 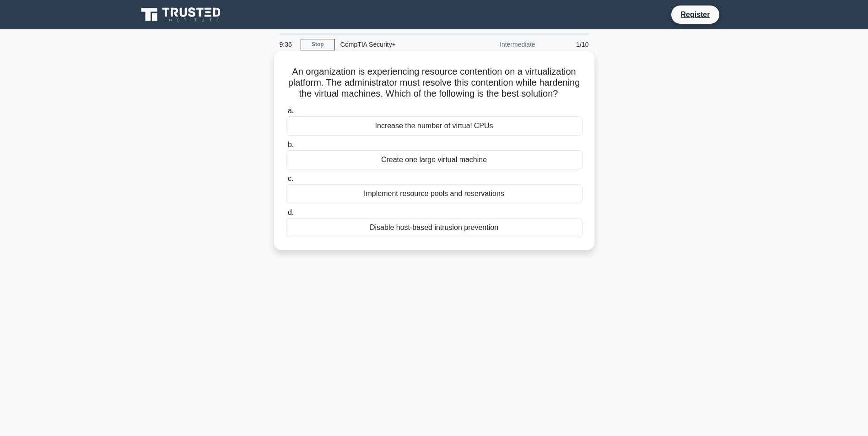 What do you see at coordinates (435, 83) in the screenshot?
I see `h5: An organization is experiencing resource contention on a virtualization platform. The administrat...` at bounding box center [435, 83].